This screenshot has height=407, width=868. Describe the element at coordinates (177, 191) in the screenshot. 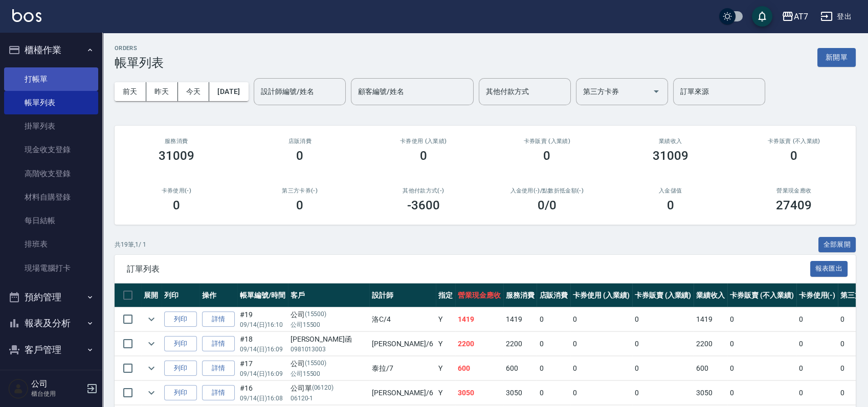

I see `h2: 卡券使用(-)` at that location.